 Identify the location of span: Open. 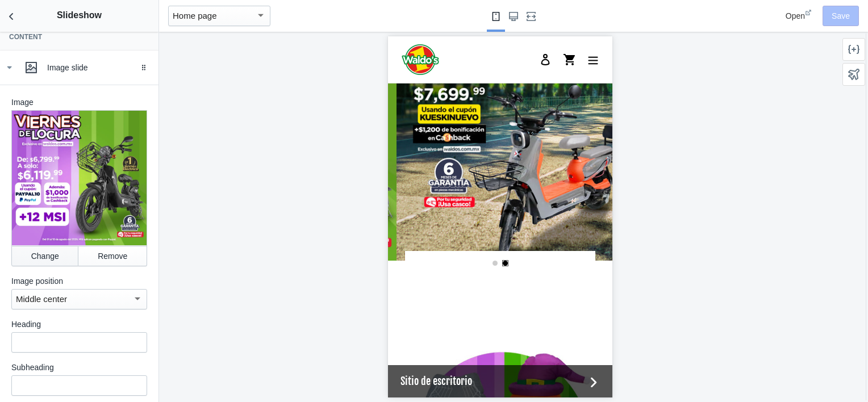
(795, 16).